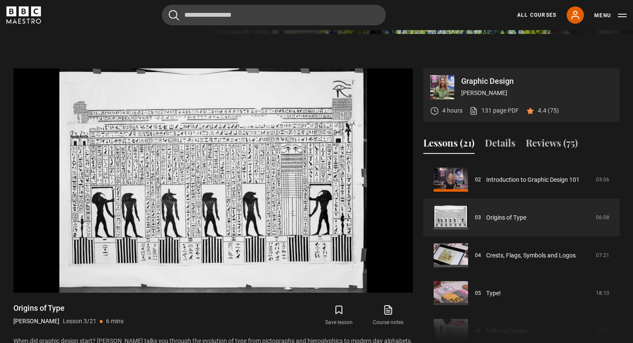  What do you see at coordinates (506, 218) in the screenshot?
I see `a: Origins of Type` at bounding box center [506, 218].